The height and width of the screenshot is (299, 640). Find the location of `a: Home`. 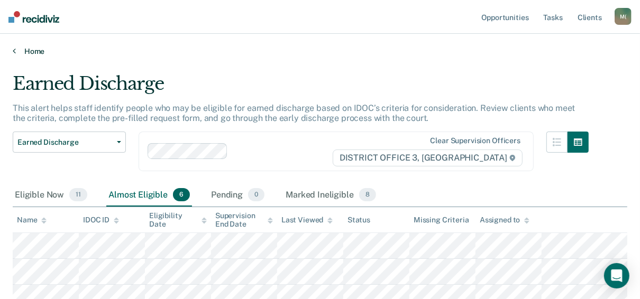

a: Home is located at coordinates (320, 51).